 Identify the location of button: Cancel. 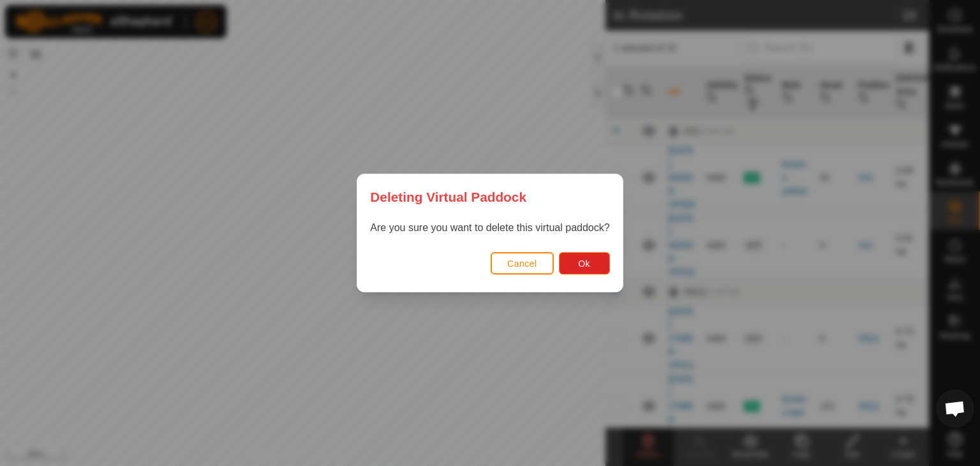
(522, 263).